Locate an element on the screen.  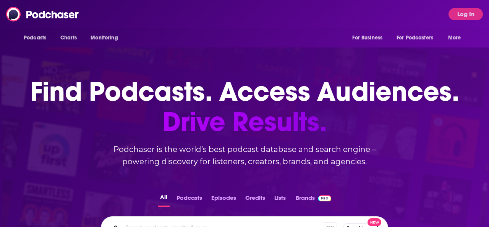
button: All is located at coordinates (164, 199).